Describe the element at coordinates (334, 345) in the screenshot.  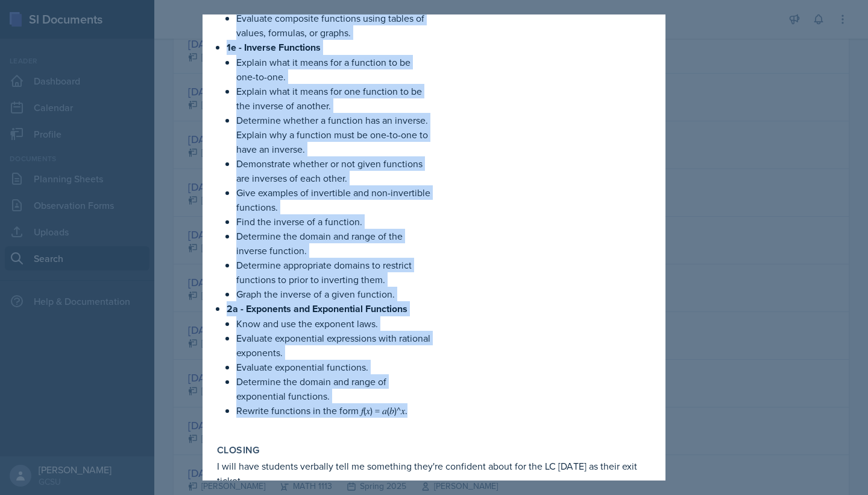
I see `p: Evaluate exponential expressions with rational exponents.` at that location.